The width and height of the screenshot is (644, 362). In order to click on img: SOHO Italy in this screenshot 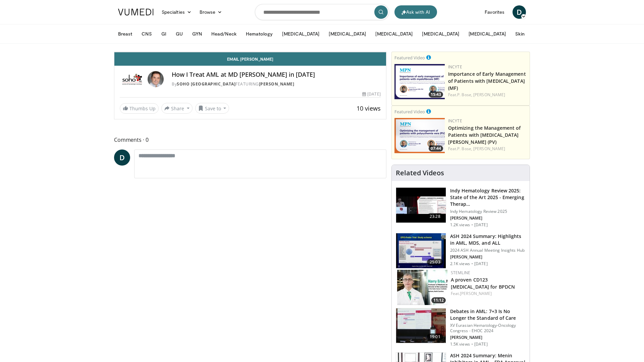, I will do `click(132, 79)`.